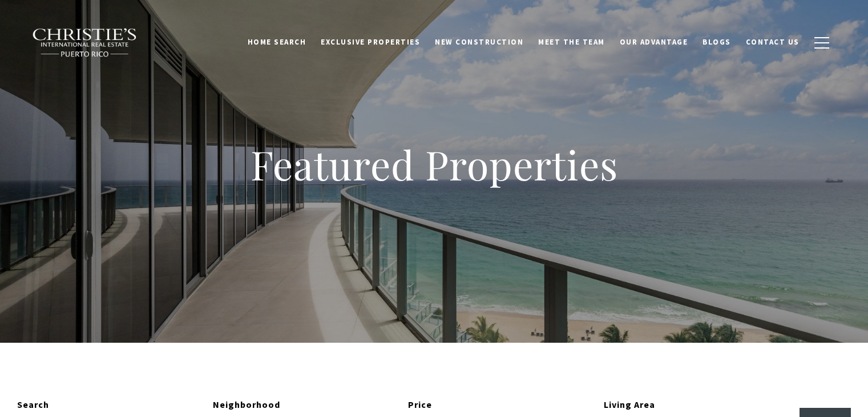 The image size is (868, 417). Describe the element at coordinates (716, 42) in the screenshot. I see `span: Blogs` at that location.